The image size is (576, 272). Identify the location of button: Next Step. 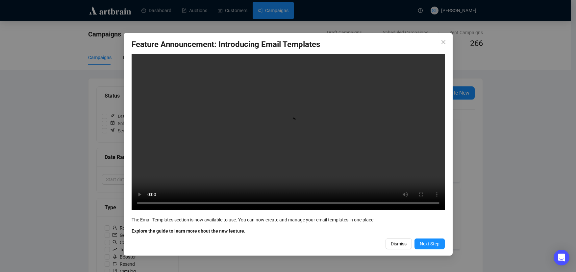
(429, 244).